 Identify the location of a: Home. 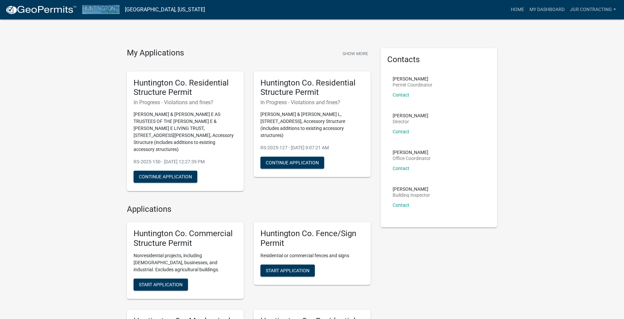
(517, 10).